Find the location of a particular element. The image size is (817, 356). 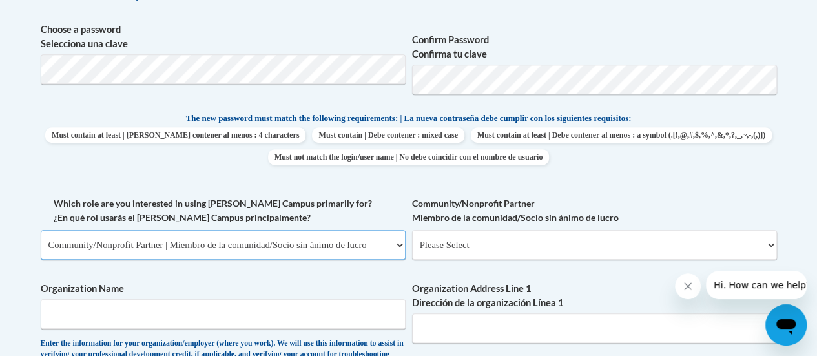

label: Choose a password Selecciona una clave is located at coordinates (223, 37).